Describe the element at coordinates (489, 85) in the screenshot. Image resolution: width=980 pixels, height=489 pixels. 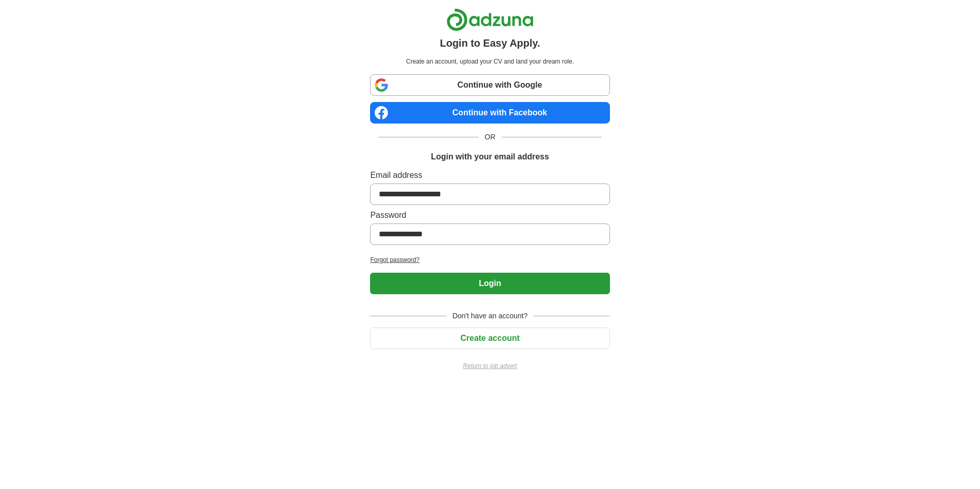
I see `a: Continue with Google` at that location.